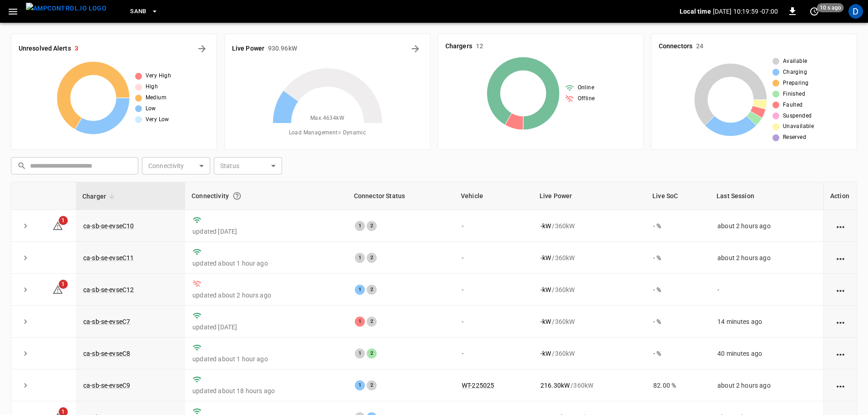 The image size is (868, 415). What do you see at coordinates (248, 49) in the screenshot?
I see `h6: Live Power` at bounding box center [248, 49].